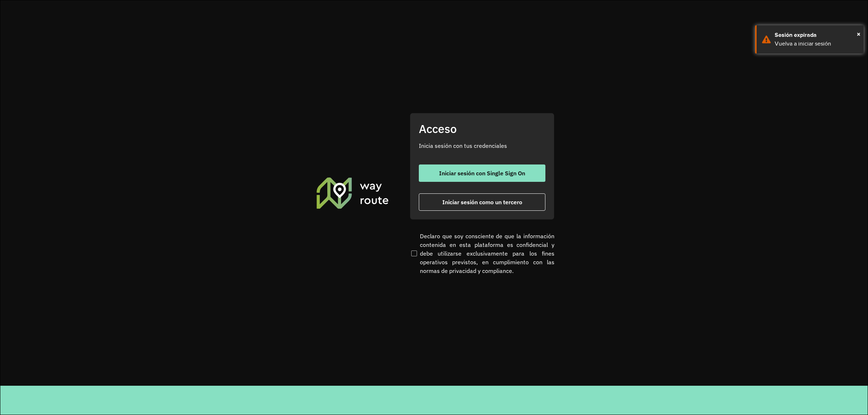 The image size is (868, 415). Describe the element at coordinates (482, 128) in the screenshot. I see `h2: Acceso` at that location.